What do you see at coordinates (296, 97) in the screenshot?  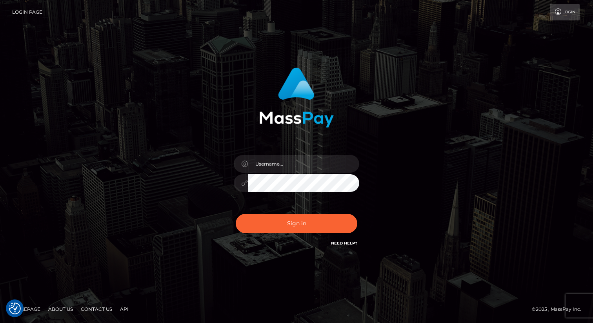 I see `img: MassPay Login` at bounding box center [296, 97].